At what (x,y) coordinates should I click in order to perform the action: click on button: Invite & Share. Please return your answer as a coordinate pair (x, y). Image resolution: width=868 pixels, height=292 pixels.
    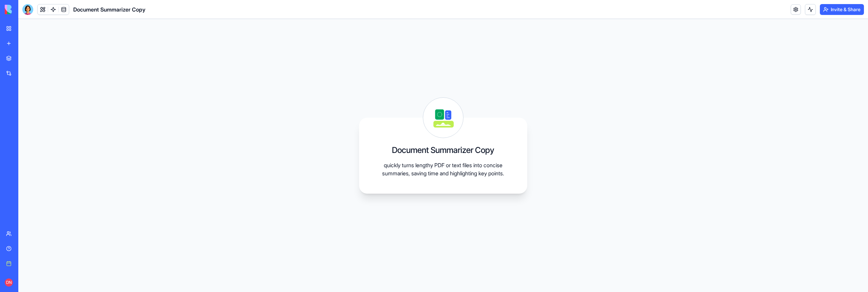
    Looking at the image, I should click on (842, 9).